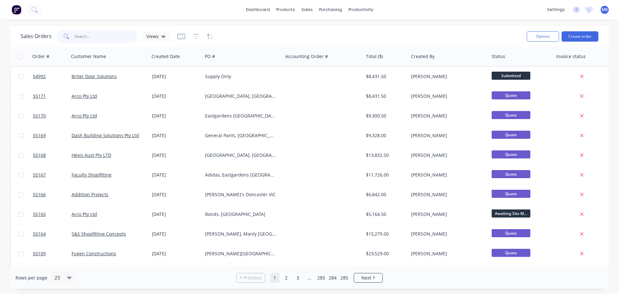 The height and width of the screenshot is (294, 619). Describe the element at coordinates (99, 233) in the screenshot. I see `a: S&S Shopfitting Concepts` at that location.